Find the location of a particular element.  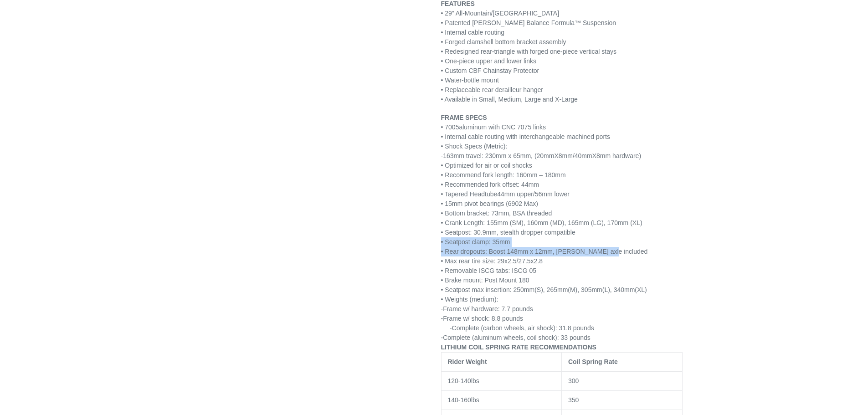

span: • Crank Length: 155mm (SM), 160mm (MD), 165mm (LG), 170mm (XL) is located at coordinates (542, 223).